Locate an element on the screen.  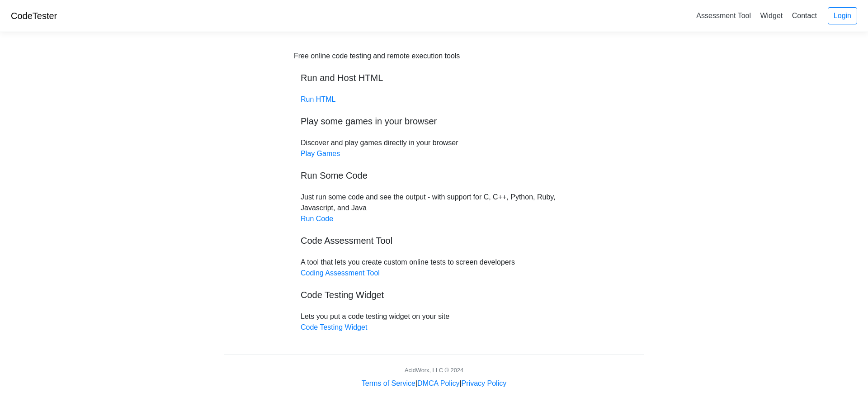
a: Play Games is located at coordinates (321, 153).